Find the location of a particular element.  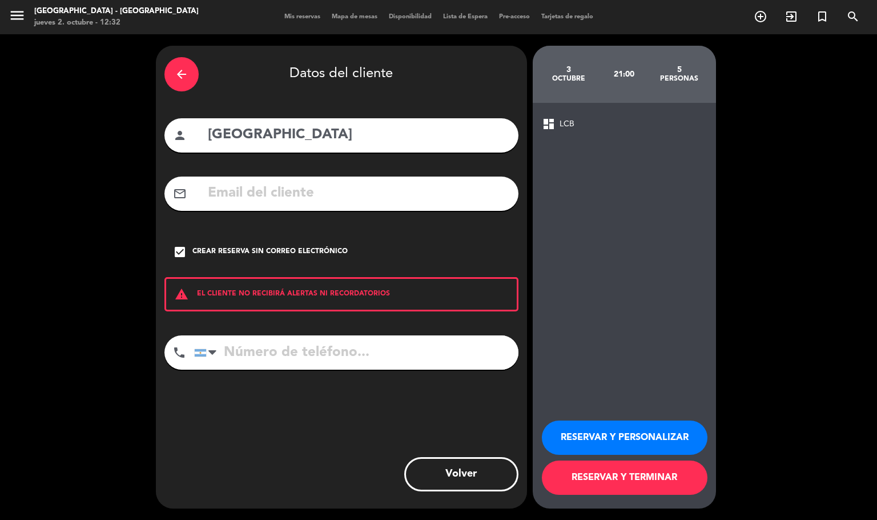

button: menu is located at coordinates (17, 17).